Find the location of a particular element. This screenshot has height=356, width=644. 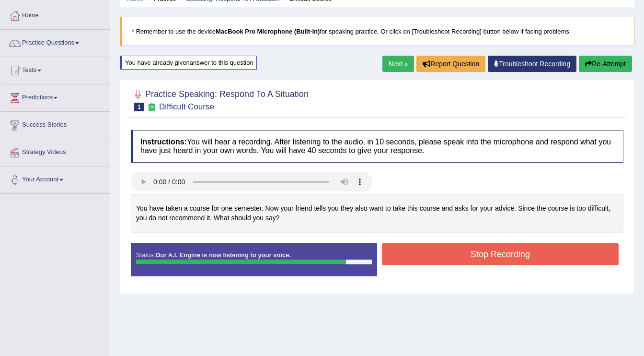

a: Your Account is located at coordinates (55, 179).